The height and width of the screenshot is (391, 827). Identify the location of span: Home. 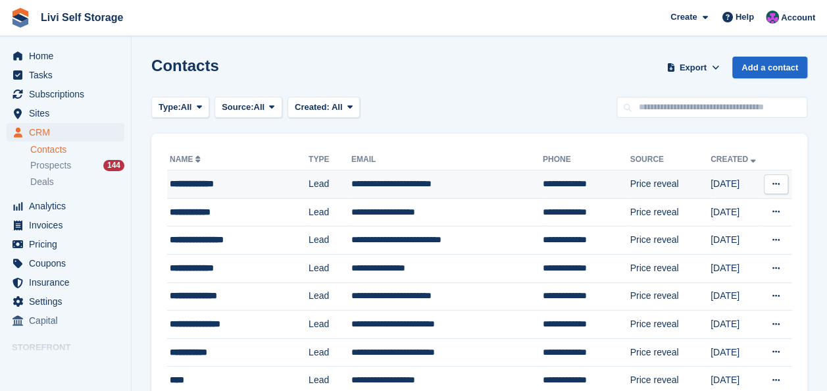
(68, 56).